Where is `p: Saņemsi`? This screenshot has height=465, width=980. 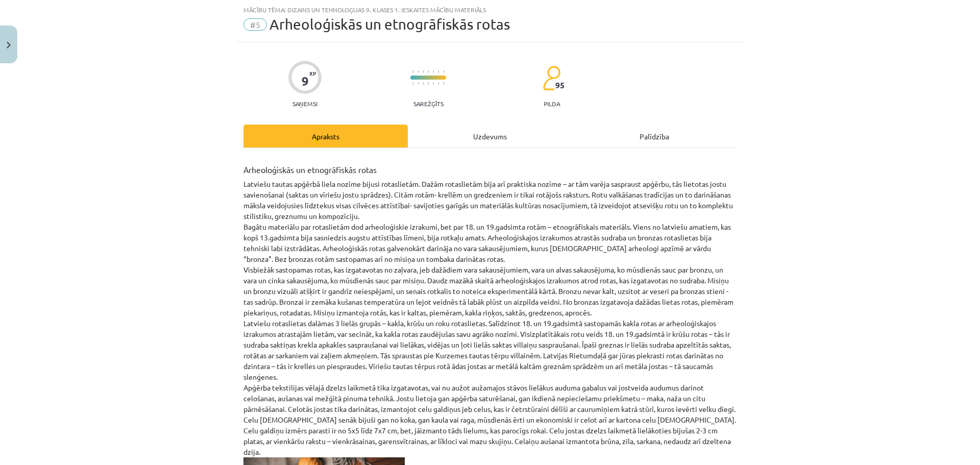
p: Saņemsi is located at coordinates (305, 104).